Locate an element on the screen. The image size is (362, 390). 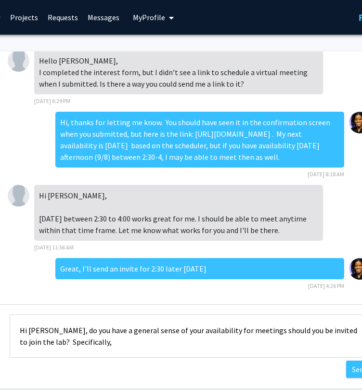
span: My Profile is located at coordinates (149, 17).